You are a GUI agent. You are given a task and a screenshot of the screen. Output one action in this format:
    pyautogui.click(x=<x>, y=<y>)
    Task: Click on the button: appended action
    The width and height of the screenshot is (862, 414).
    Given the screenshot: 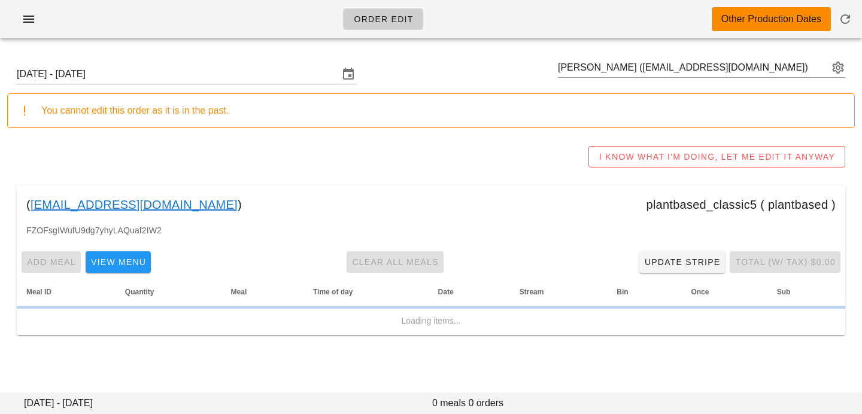 What is the action you would take?
    pyautogui.click(x=838, y=68)
    